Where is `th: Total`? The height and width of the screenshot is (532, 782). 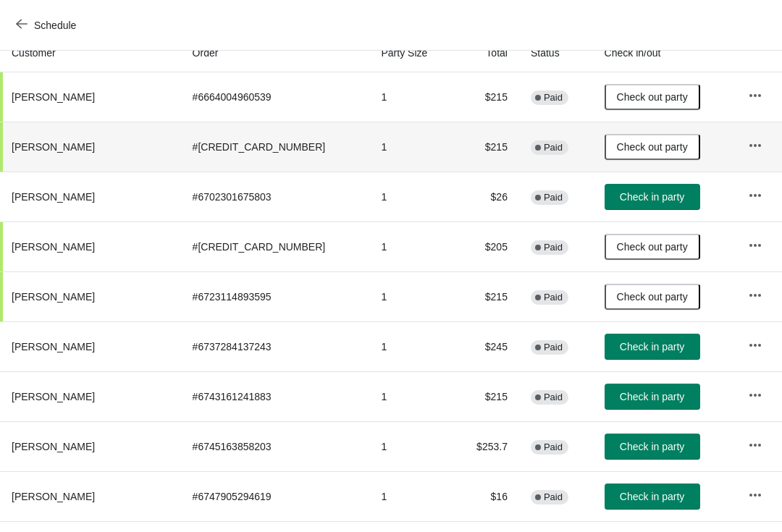
th: Total is located at coordinates (486, 53).